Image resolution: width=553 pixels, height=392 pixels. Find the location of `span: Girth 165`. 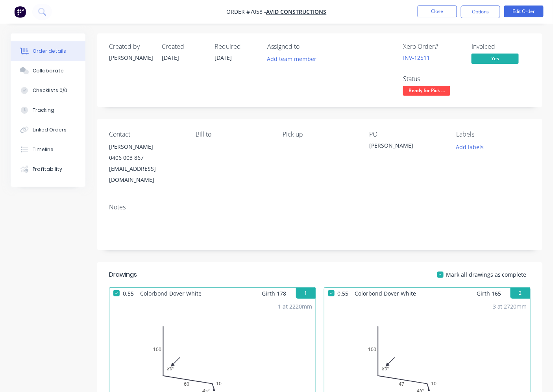

span: Girth 165 is located at coordinates (489, 293).